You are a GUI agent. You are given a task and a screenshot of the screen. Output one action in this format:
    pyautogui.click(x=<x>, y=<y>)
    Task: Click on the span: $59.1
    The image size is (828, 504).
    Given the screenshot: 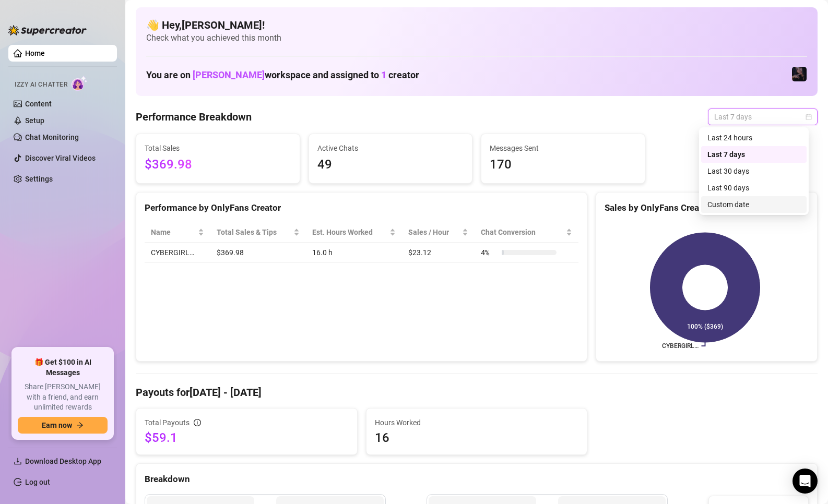 What is the action you would take?
    pyautogui.click(x=246, y=438)
    